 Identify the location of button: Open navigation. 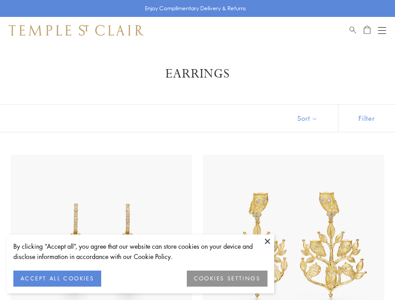
(382, 30).